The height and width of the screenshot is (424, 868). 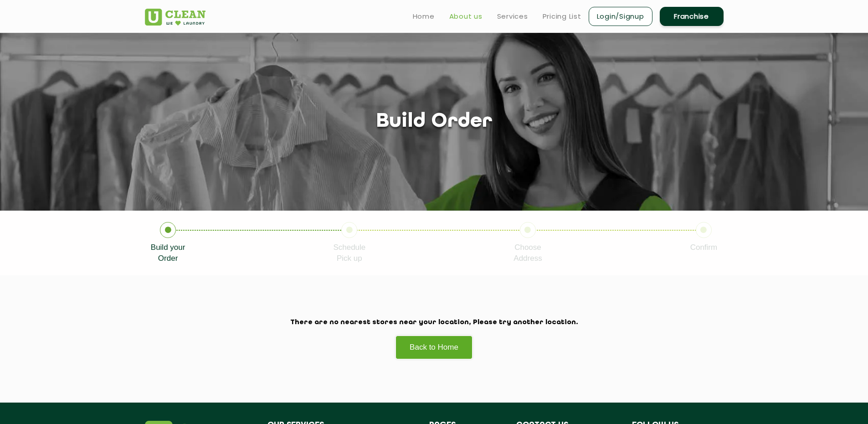 I want to click on p: Confirm, so click(x=704, y=248).